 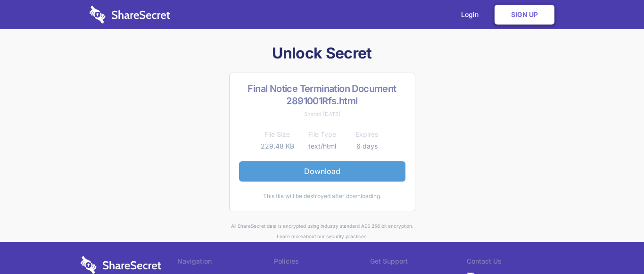 What do you see at coordinates (322, 231) in the screenshot?
I see `div: All ShareSecret data is encrypted using industry standard AES 256 bit encryption. about our secur...` at bounding box center [322, 231].